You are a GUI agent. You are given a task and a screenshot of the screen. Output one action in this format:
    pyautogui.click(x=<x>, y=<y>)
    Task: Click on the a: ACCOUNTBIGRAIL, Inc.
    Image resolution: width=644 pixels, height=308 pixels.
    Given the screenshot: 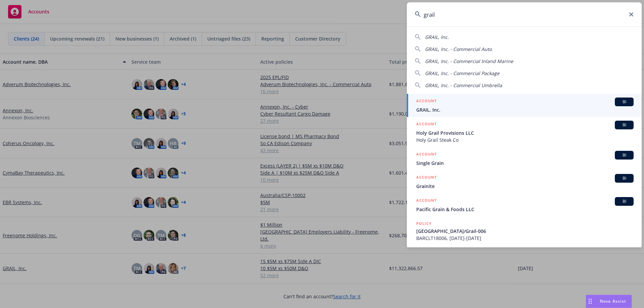 What is the action you would take?
    pyautogui.click(x=524, y=105)
    